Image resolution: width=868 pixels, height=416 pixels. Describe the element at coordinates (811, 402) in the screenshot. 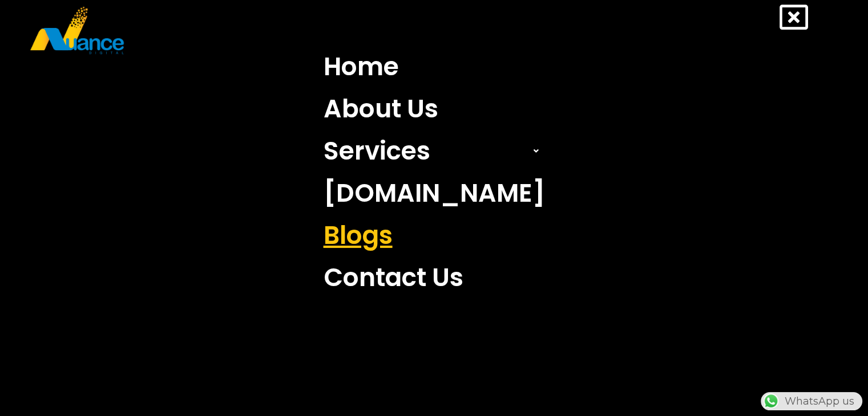

I see `div: WhatsApp us` at that location.